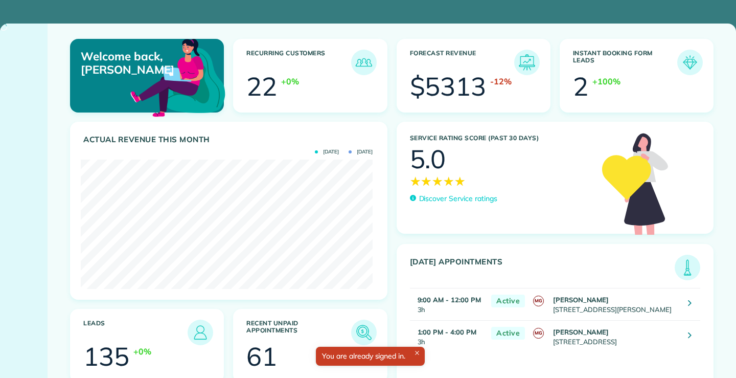  What do you see at coordinates (581, 86) in the screenshot?
I see `div: 2` at bounding box center [581, 86].